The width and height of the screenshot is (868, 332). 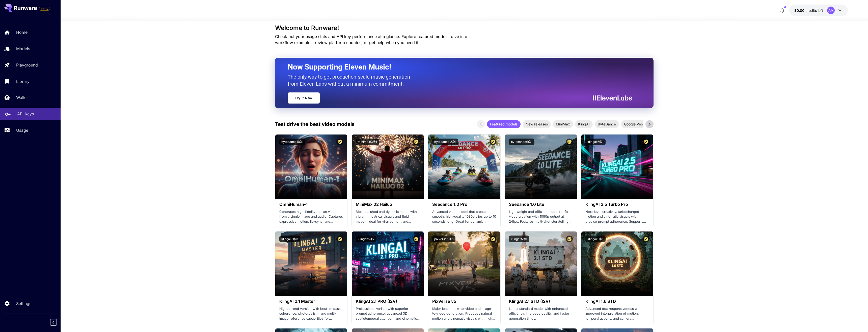 What do you see at coordinates (311, 302) in the screenshot?
I see `h3: KlingAI 2.1 Master` at bounding box center [311, 302].